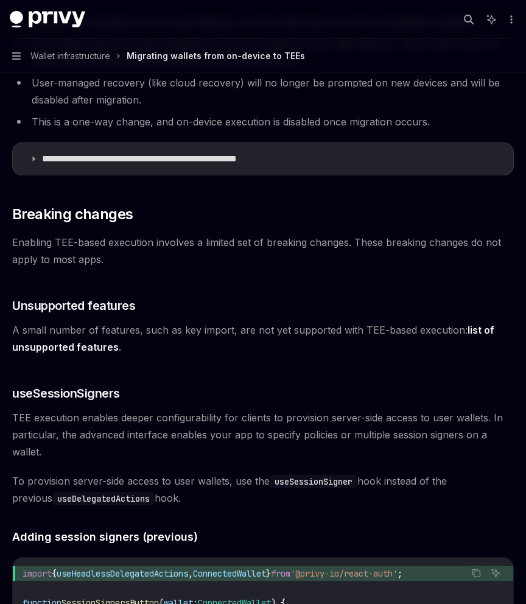  I want to click on span: from, so click(281, 573).